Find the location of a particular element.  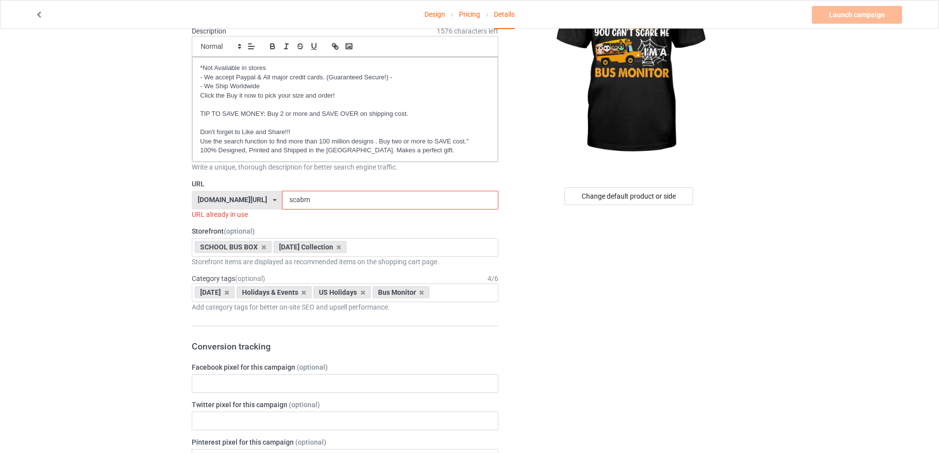

div: Change default product or side is located at coordinates (629, 196).